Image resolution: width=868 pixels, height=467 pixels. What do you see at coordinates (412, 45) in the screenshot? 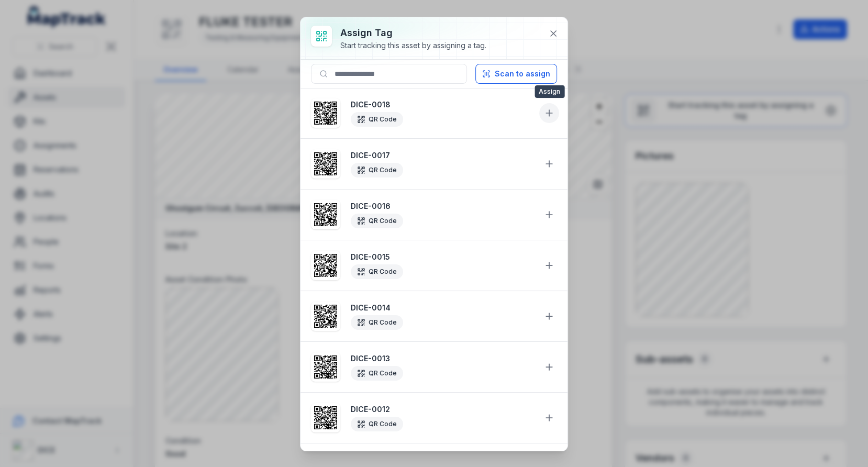
I see `div: Start tracking this asset by assigning a tag.` at bounding box center [412, 45].